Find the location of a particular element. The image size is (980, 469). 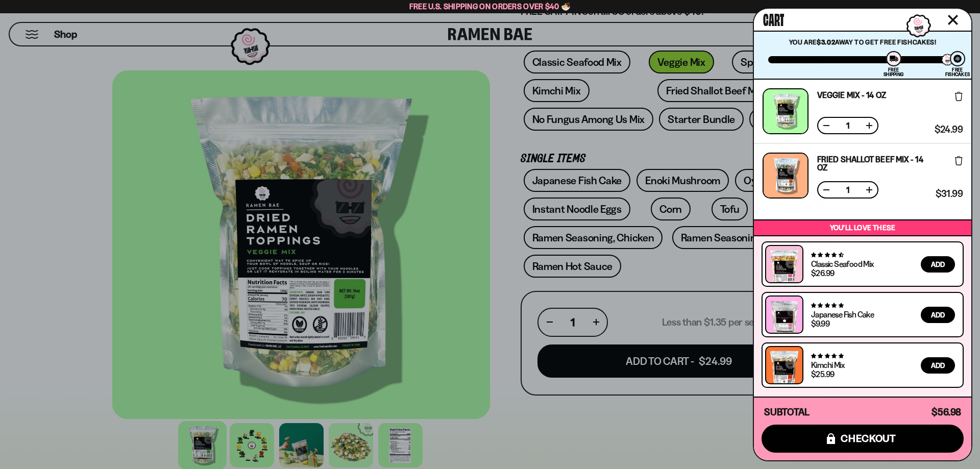

div: $26.99 is located at coordinates (822, 273).